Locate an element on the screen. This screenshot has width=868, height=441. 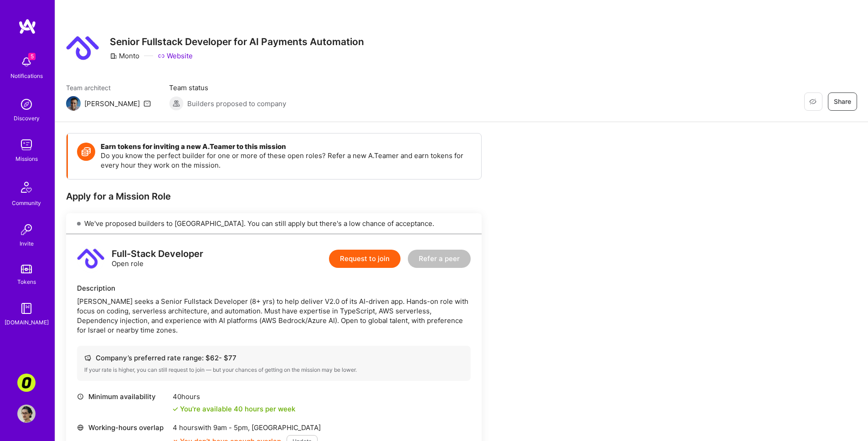
div: Working-hours overlap is located at coordinates (123, 427).